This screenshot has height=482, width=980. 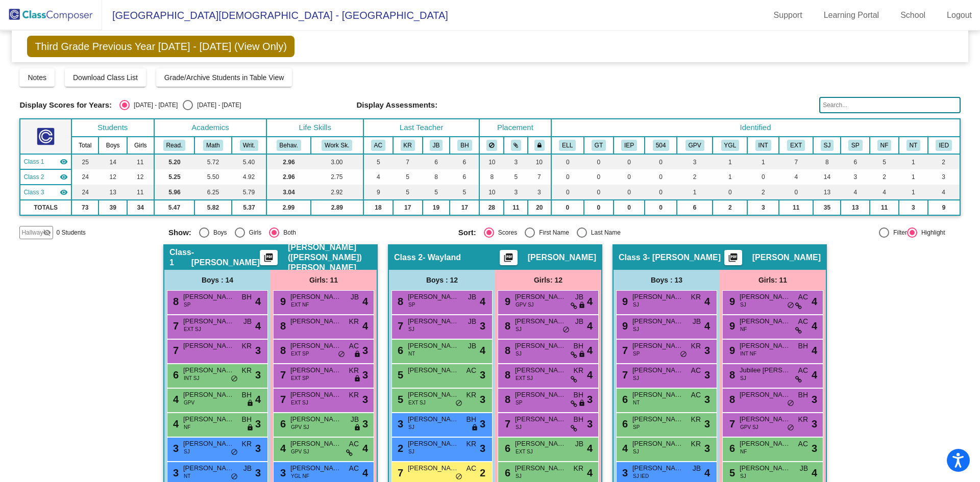 I want to click on th: Gifted and Talented, so click(x=599, y=146).